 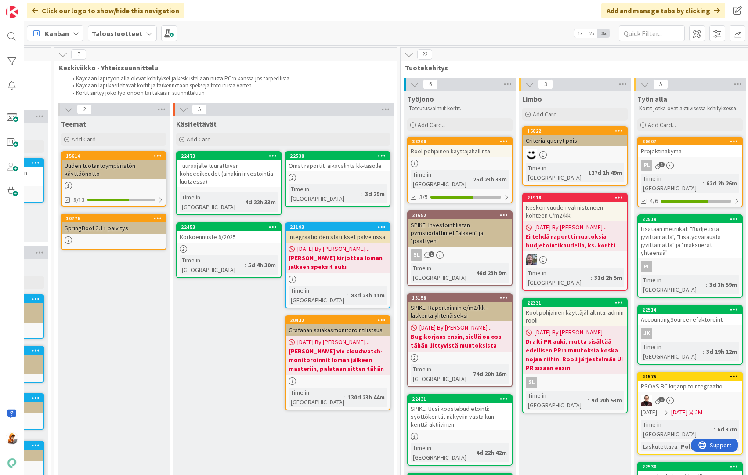 I want to click on span: 22, so click(x=425, y=54).